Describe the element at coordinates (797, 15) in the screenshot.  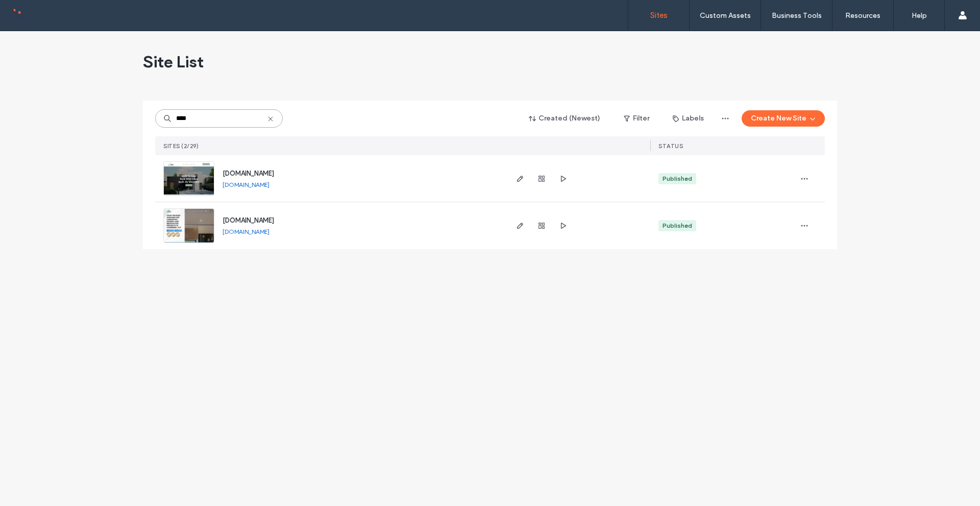
I see `label: Business Tools` at that location.